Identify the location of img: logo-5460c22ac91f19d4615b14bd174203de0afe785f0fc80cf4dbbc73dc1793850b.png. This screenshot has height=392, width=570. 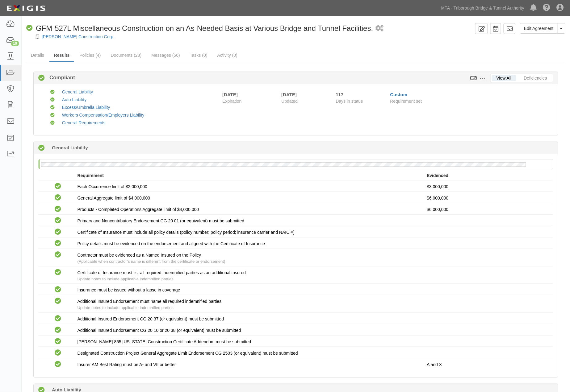
(26, 8).